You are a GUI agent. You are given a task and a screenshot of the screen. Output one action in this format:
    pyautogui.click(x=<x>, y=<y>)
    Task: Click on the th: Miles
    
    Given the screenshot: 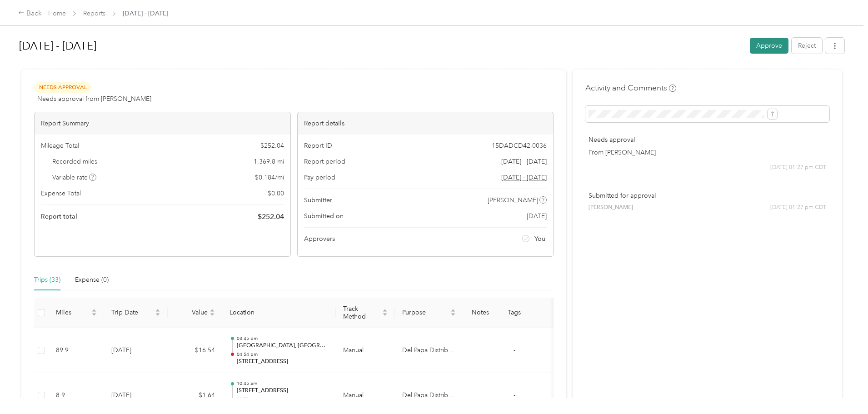 What is the action you would take?
    pyautogui.click(x=76, y=312)
    